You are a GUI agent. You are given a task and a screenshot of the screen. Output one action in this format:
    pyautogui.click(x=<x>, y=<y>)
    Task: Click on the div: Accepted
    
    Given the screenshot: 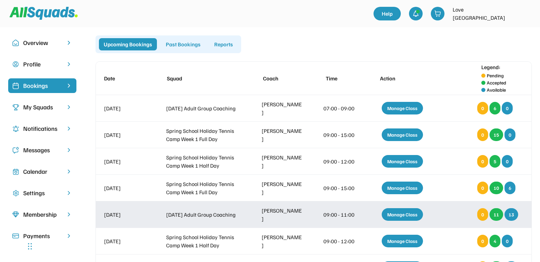 What is the action you would take?
    pyautogui.click(x=496, y=82)
    